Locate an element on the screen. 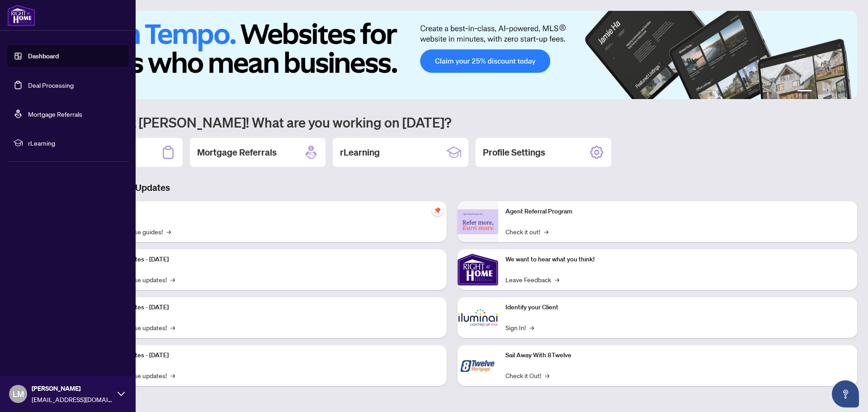 This screenshot has height=412, width=868. span: rLearning is located at coordinates (75, 143).